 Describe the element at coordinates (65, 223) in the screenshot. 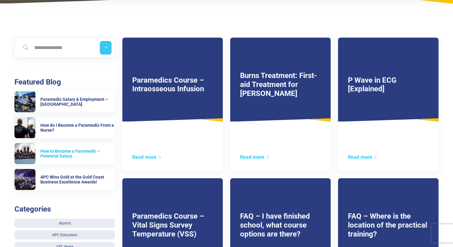

I see `a: Alumni` at that location.